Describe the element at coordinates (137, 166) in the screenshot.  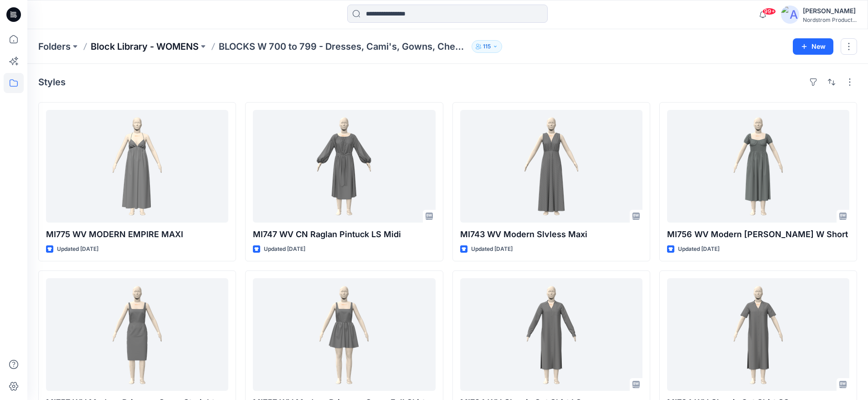
I see `a: MI775 WV MODERN EMPIRE MAXI` at that location.